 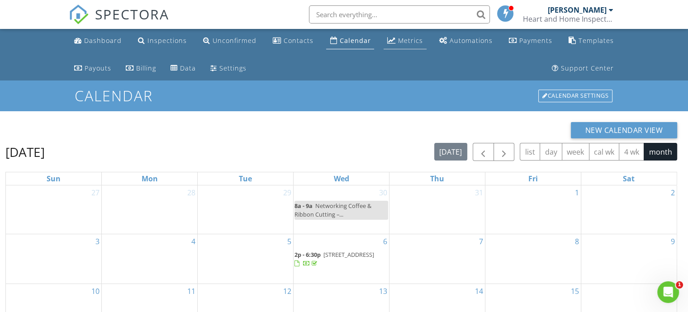 What do you see at coordinates (54, 259) in the screenshot?
I see `td: Go to August 3, 2025` at bounding box center [54, 259].